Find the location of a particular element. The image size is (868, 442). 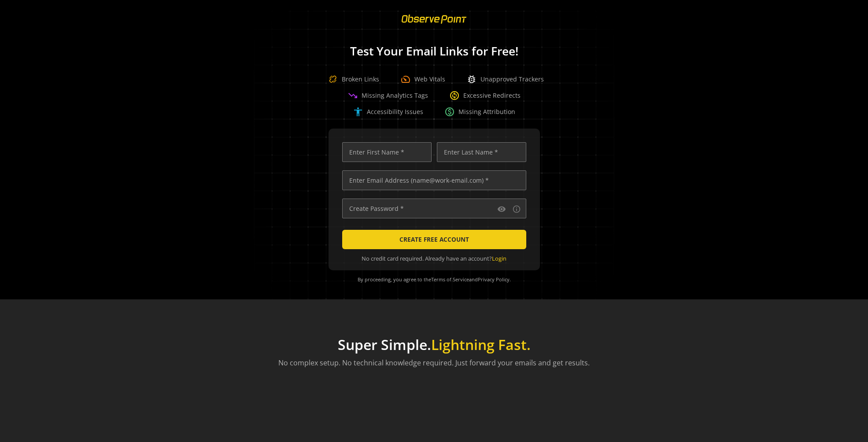

div: Unapproved Trackers is located at coordinates (505, 79).